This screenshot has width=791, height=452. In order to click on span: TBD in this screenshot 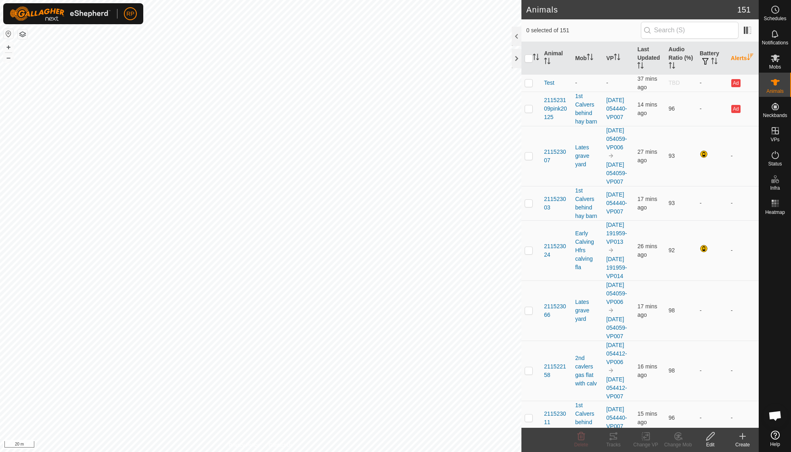, I will do `click(675, 83)`.